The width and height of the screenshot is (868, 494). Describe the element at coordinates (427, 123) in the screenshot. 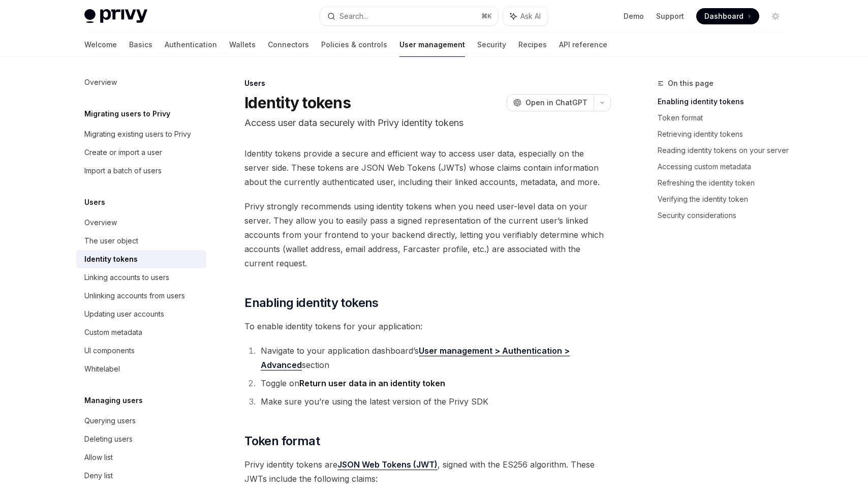

I see `p: Access user data securely with Privy identity tokens` at that location.